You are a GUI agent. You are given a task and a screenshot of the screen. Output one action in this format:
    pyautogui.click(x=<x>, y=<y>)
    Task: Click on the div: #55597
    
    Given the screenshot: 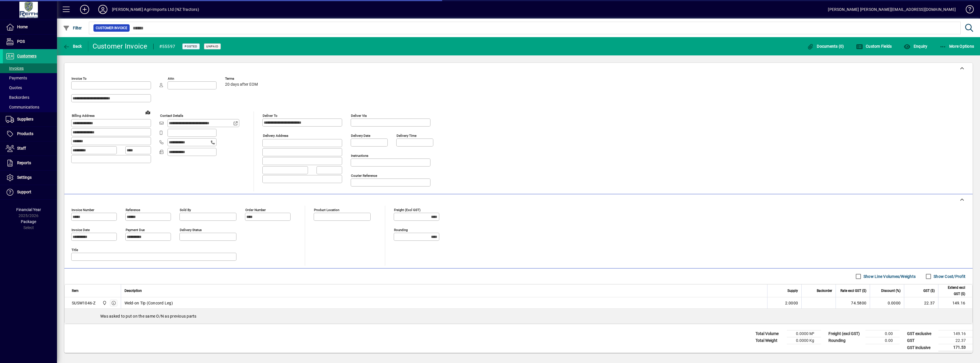 What is the action you would take?
    pyautogui.click(x=167, y=47)
    